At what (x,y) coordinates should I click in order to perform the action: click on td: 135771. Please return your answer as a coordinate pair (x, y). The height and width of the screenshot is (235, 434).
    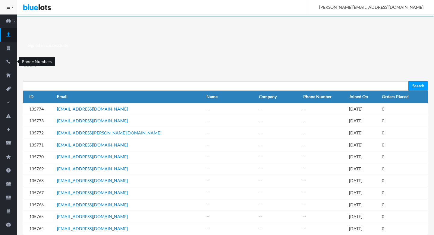
    Looking at the image, I should click on (39, 145).